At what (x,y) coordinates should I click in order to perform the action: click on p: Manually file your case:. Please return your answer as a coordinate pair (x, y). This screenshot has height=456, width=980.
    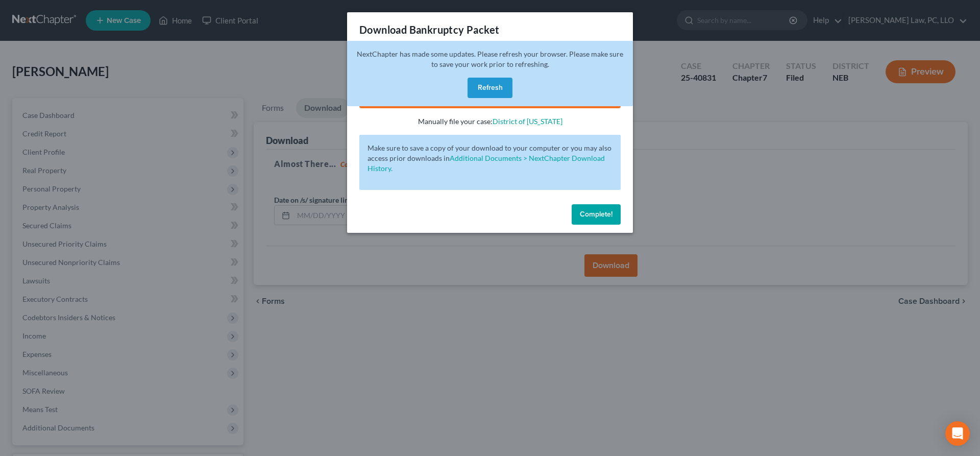
    Looking at the image, I should click on (490, 121).